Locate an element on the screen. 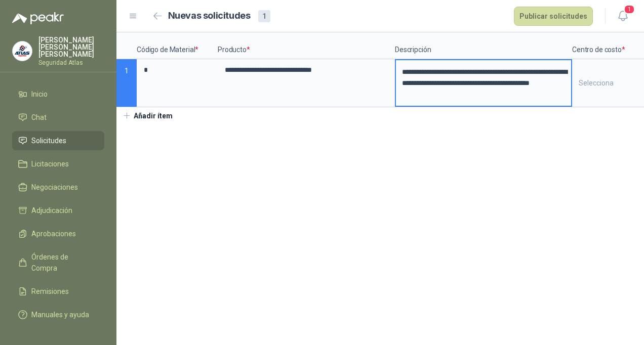  a: Órdenes de Compra is located at coordinates (58, 262).